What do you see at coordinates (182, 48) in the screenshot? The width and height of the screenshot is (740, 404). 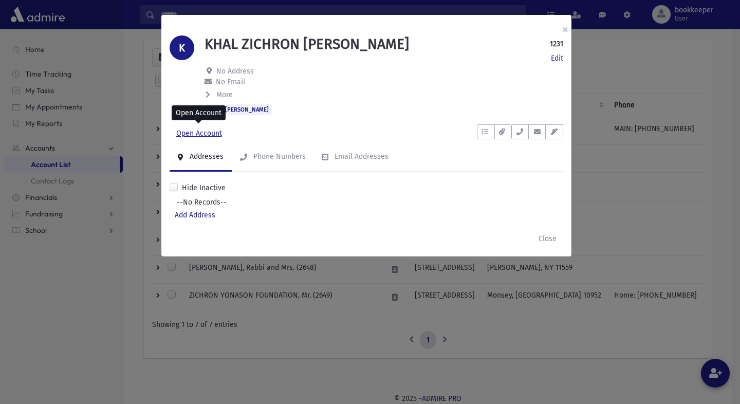 I see `div: K` at bounding box center [182, 48].